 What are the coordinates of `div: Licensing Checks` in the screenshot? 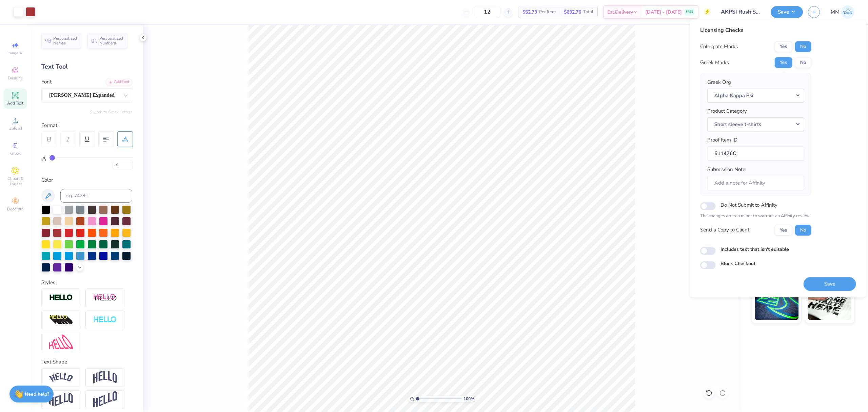 It's located at (756, 30).